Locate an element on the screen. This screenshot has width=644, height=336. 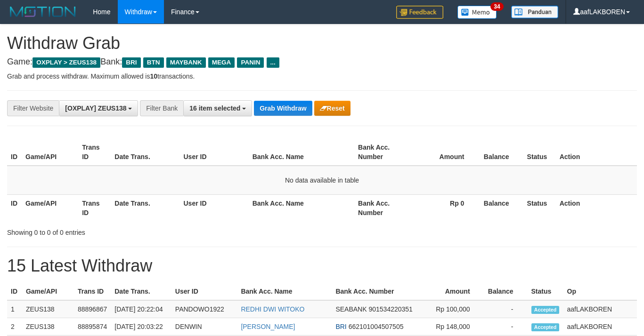
button: Reset is located at coordinates (332, 108).